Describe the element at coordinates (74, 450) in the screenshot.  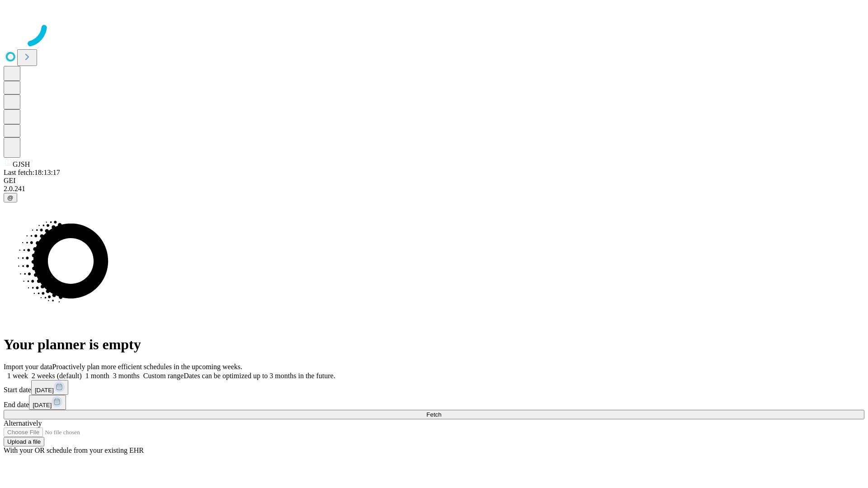
I see `span: With your OR schedule from your existing EHR` at that location.